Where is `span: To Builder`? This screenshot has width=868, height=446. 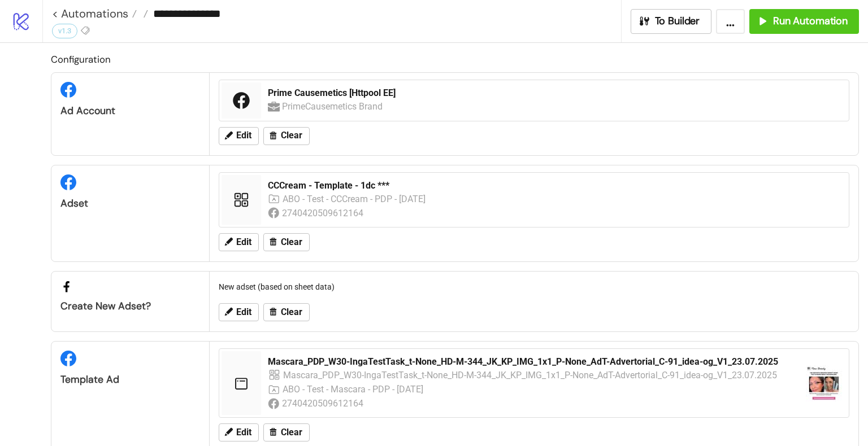 span: To Builder is located at coordinates (678, 20).